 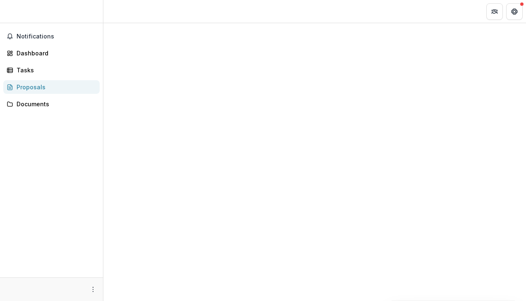 I want to click on button: More, so click(x=93, y=289).